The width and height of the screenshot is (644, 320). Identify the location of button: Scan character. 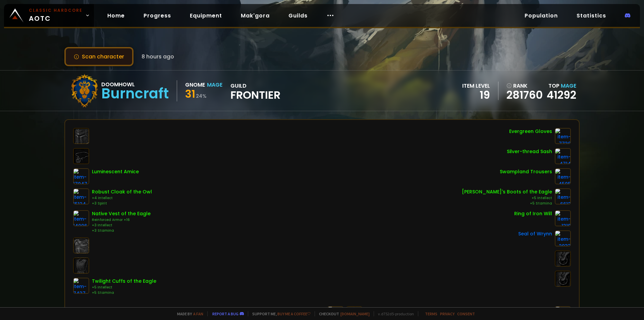
(99, 57).